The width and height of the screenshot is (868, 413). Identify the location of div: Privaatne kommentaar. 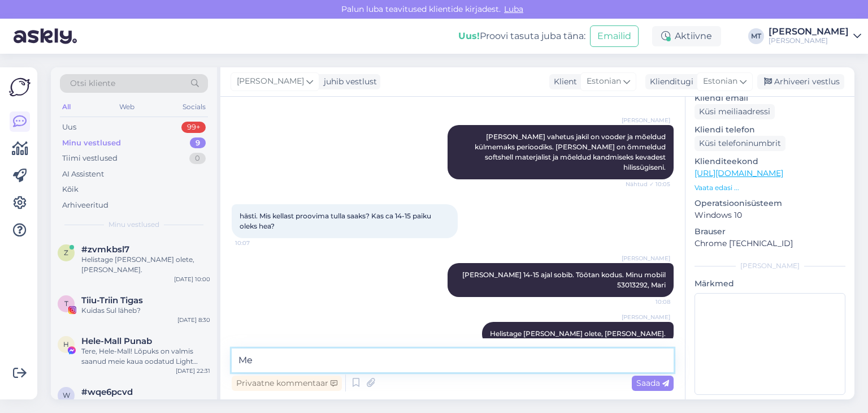
(286, 383).